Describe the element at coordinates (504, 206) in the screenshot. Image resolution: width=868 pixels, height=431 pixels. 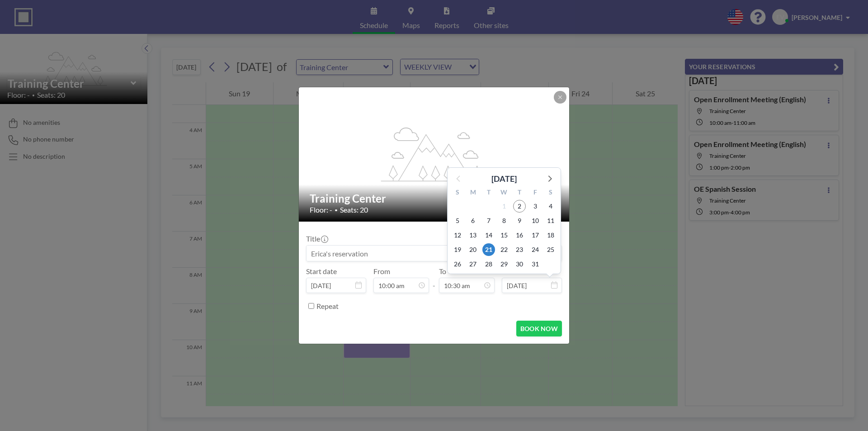
I see `span: Wednesday, October 1, 2025` at that location.